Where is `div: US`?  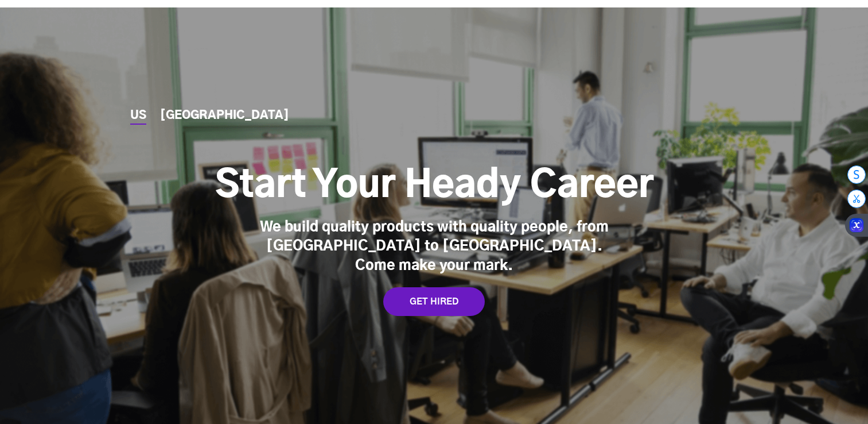
div: US is located at coordinates (138, 116).